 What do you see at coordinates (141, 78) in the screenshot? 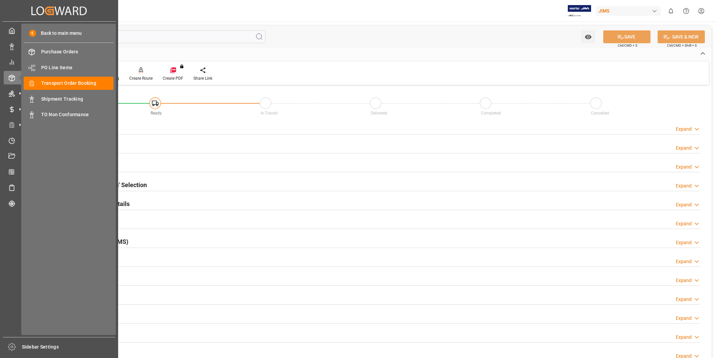
I see `div: Create Route` at bounding box center [141, 78].